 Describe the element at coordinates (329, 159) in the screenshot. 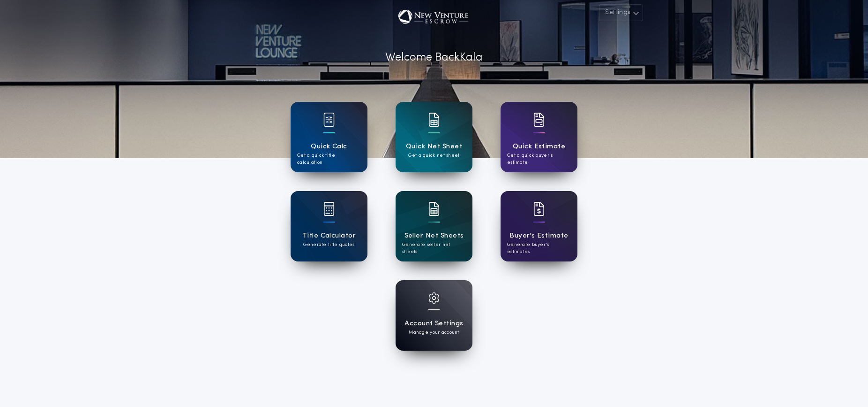

I see `p: Get a quick title calculation` at that location.